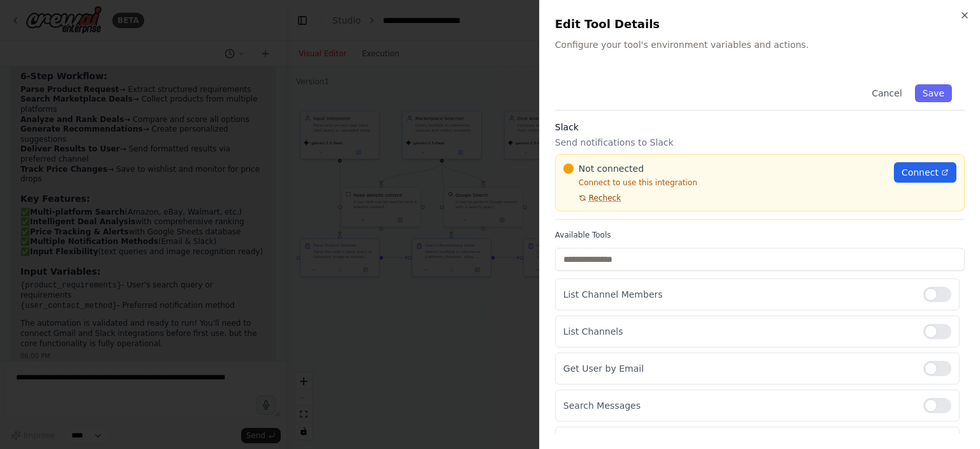  I want to click on button: Save, so click(933, 93).